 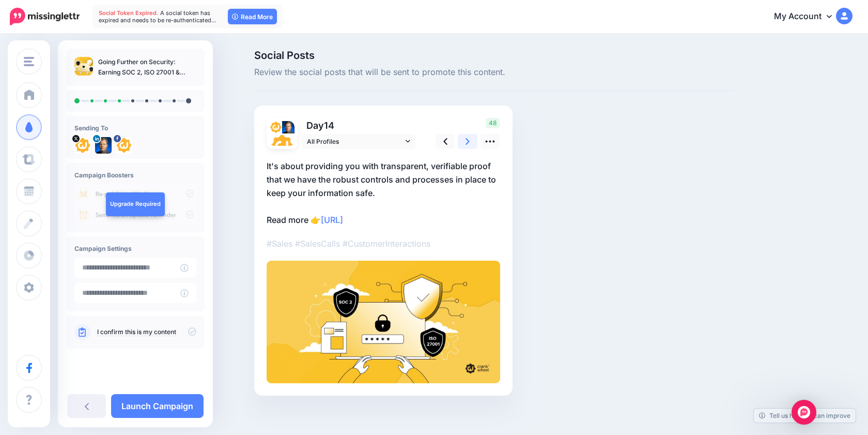 I want to click on span: A social token has expired and needs to be re-authenticated…, so click(x=158, y=17).